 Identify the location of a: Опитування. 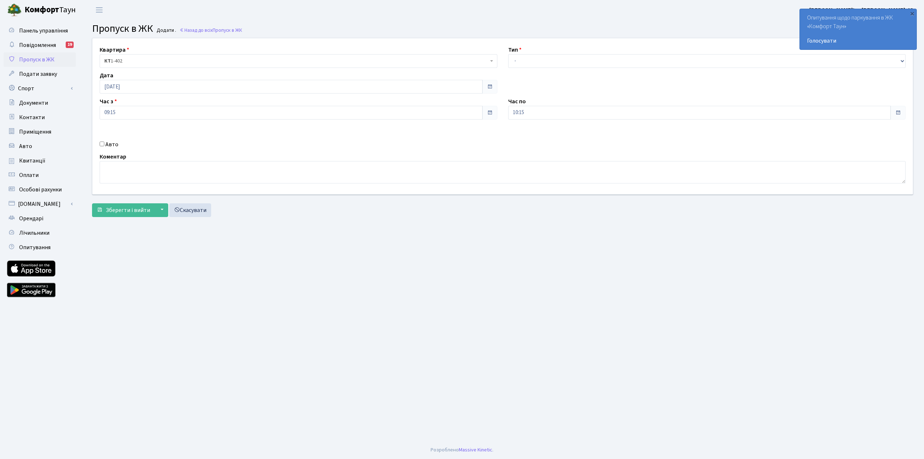
(40, 247).